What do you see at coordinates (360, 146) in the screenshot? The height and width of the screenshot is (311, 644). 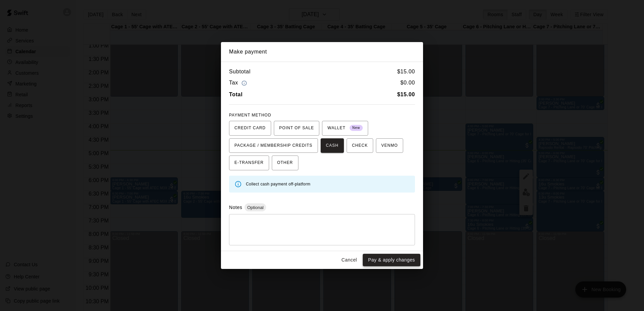 I see `span: CHECK` at bounding box center [360, 146].